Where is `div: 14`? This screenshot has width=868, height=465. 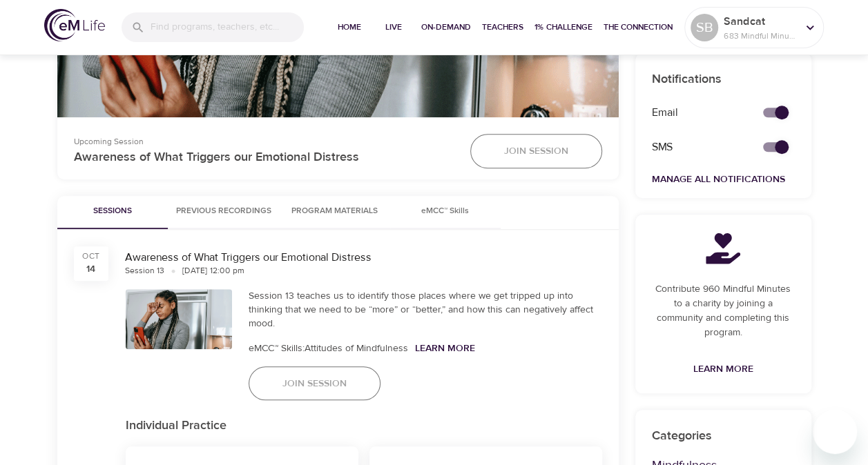
div: 14 is located at coordinates (90, 269).